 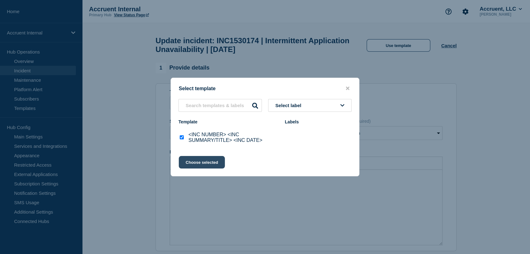 What do you see at coordinates (202, 162) in the screenshot?
I see `button: Choose selected` at bounding box center [202, 162].